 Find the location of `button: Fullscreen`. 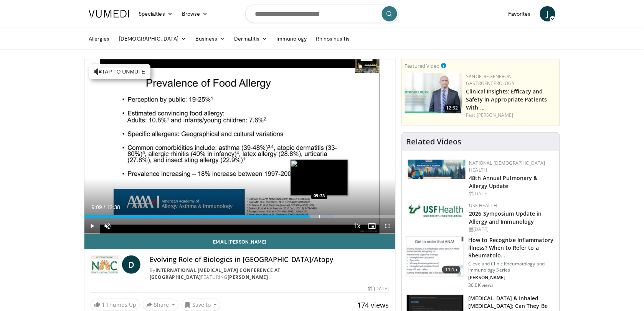

button: Fullscreen is located at coordinates (388, 226).